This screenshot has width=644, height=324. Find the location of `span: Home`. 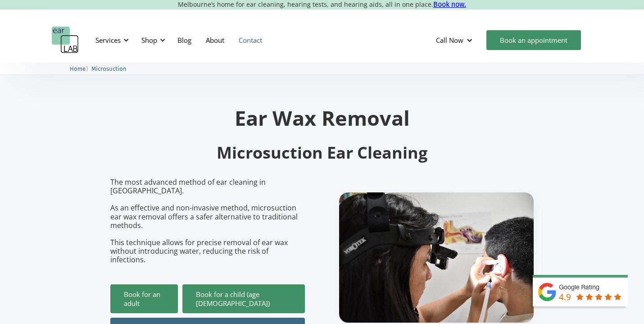

span: Home is located at coordinates (78, 69).